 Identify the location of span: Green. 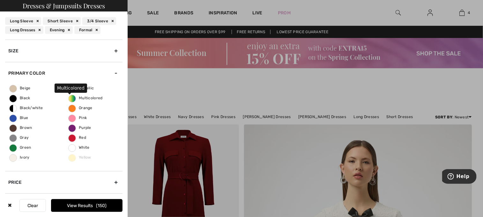
(20, 147).